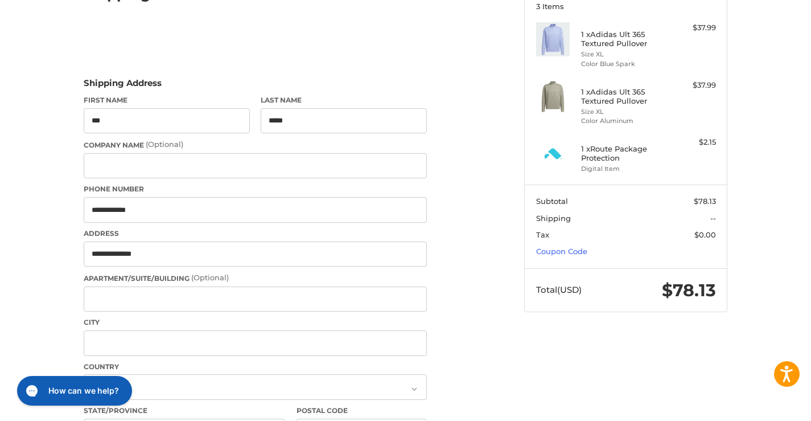  What do you see at coordinates (185, 411) in the screenshot?
I see `label: State/Province` at bounding box center [185, 411].